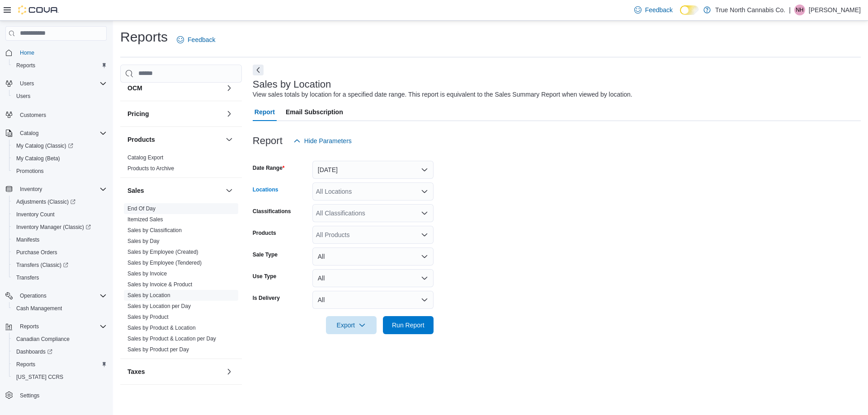 Image resolution: width=868 pixels, height=415 pixels. What do you see at coordinates (136, 191) in the screenshot?
I see `h3: Sales` at bounding box center [136, 191].